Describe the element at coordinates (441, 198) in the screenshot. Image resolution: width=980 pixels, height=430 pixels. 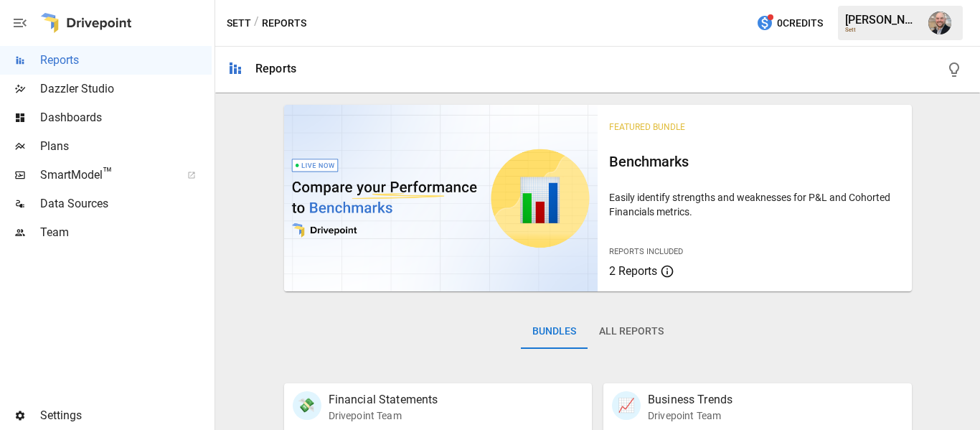
I see `img: video thumbnail` at that location.